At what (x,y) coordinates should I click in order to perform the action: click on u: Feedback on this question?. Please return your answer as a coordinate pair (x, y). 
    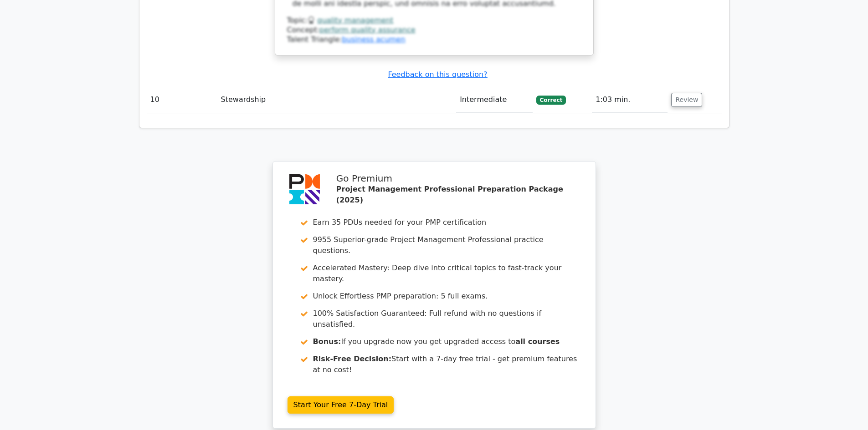
    Looking at the image, I should click on (438, 74).